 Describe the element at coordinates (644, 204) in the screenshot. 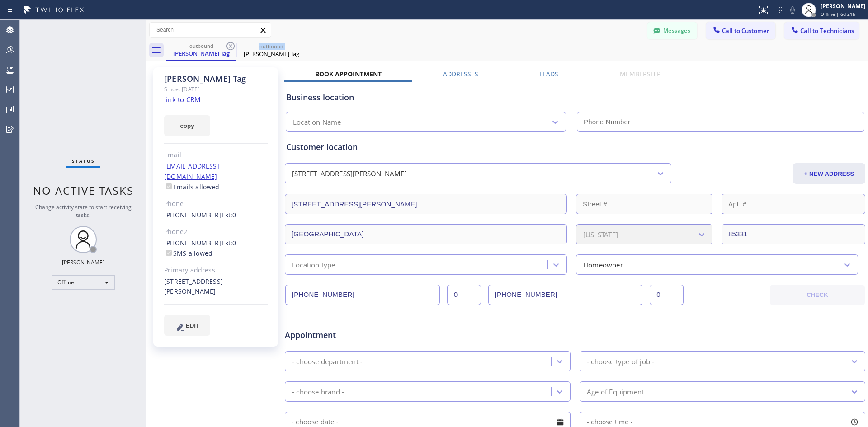

I see `input: Street #` at that location.